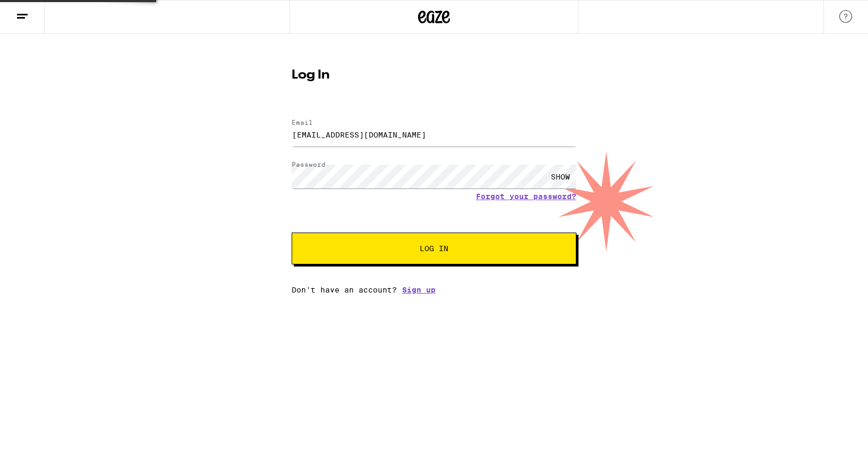 The image size is (868, 472). What do you see at coordinates (434, 75) in the screenshot?
I see `h1: Log In` at bounding box center [434, 75].